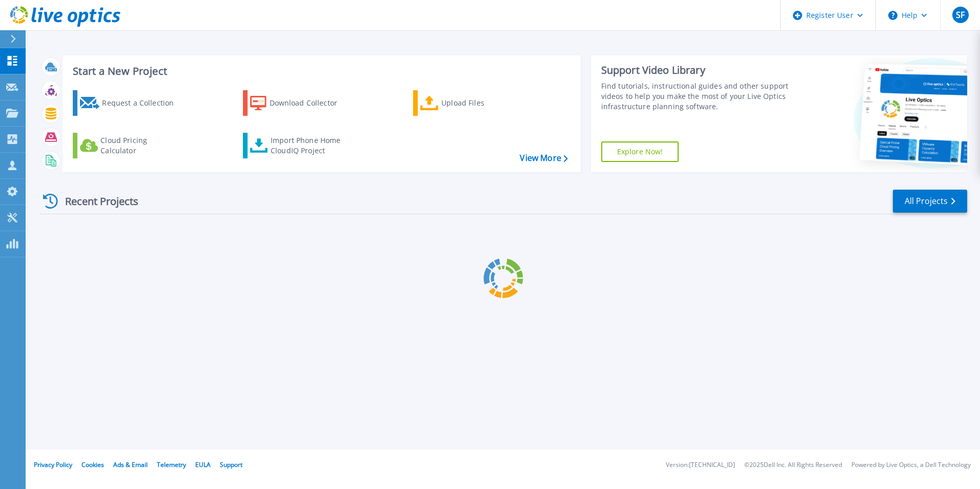  What do you see at coordinates (910, 464) in the screenshot?
I see `li: Powered by Live Optics, a Dell Technology` at bounding box center [910, 464].